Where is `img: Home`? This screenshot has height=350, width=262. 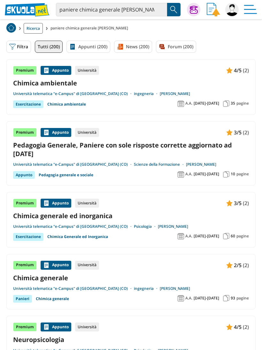 img: Home is located at coordinates (11, 28).